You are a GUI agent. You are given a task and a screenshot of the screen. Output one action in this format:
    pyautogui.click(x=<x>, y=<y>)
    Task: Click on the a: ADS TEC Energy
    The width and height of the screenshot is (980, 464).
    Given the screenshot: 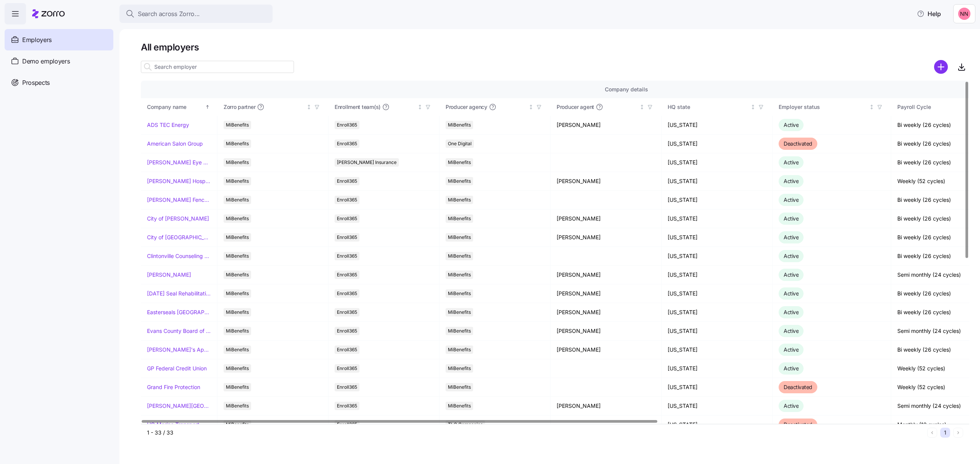 What is the action you would take?
    pyautogui.click(x=168, y=125)
    